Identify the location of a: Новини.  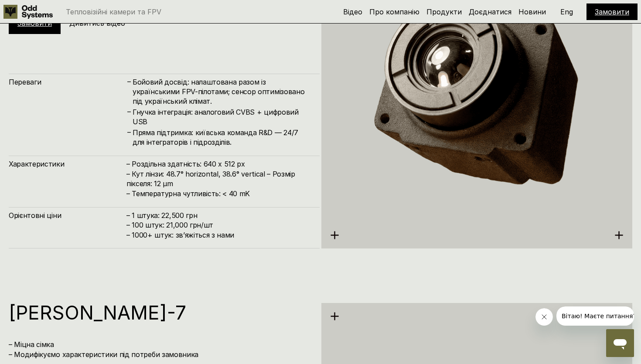
(532, 12).